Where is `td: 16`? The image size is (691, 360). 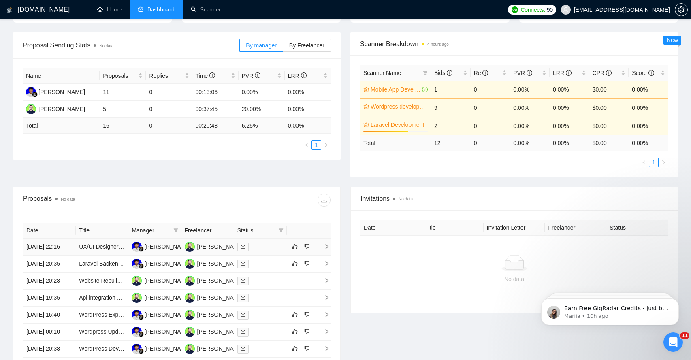 td: 16 is located at coordinates (123, 126).